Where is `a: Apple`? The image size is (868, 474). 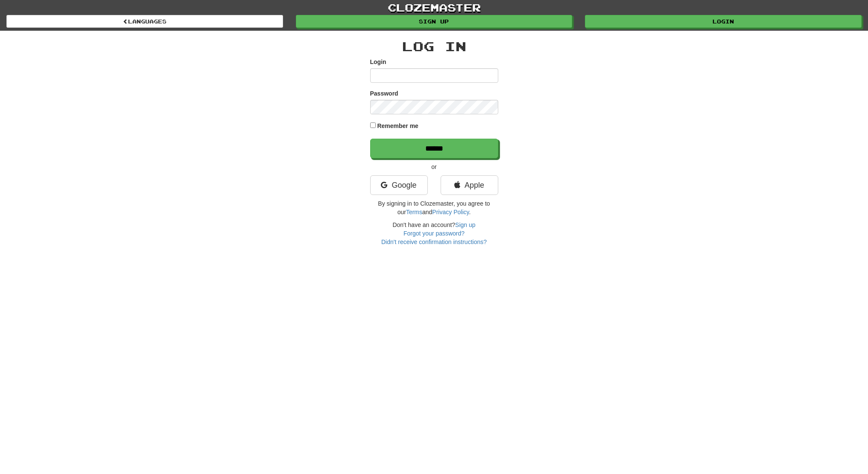 a: Apple is located at coordinates (469, 185).